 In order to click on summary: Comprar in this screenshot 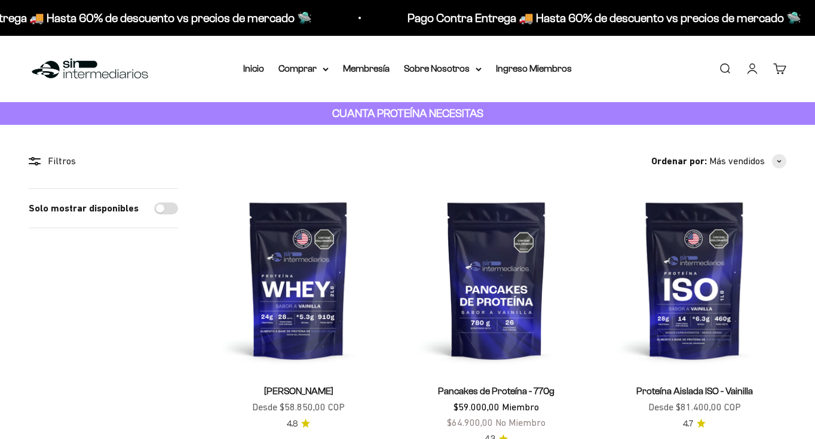, I will do `click(304, 69)`.